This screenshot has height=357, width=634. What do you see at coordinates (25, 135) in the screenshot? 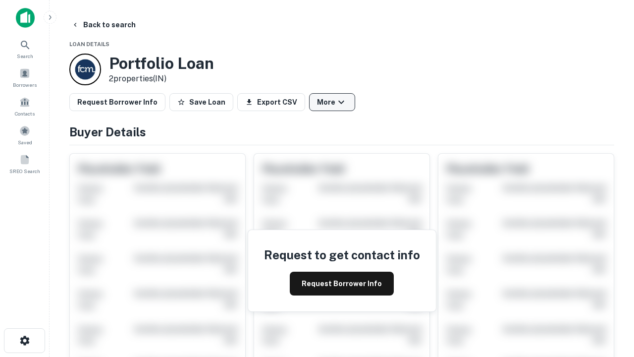
I see `div: Saved` at bounding box center [25, 135].